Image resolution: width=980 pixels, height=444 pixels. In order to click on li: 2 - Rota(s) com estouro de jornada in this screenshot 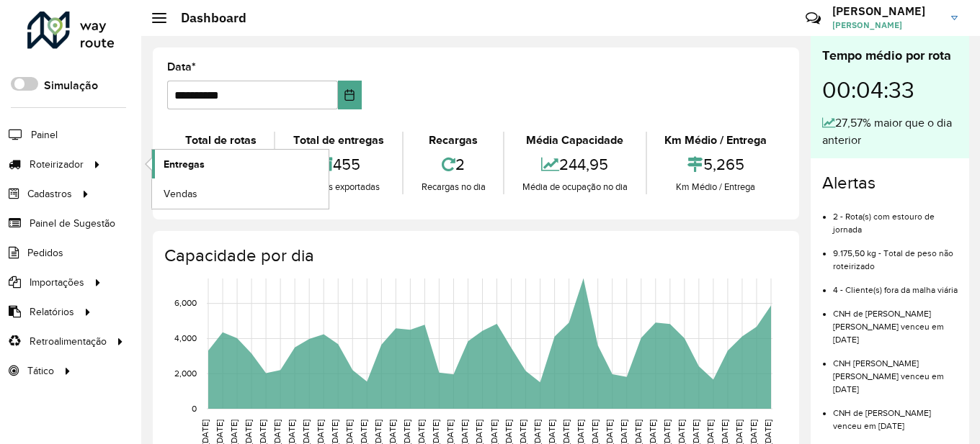, I will do `click(895, 218)`.